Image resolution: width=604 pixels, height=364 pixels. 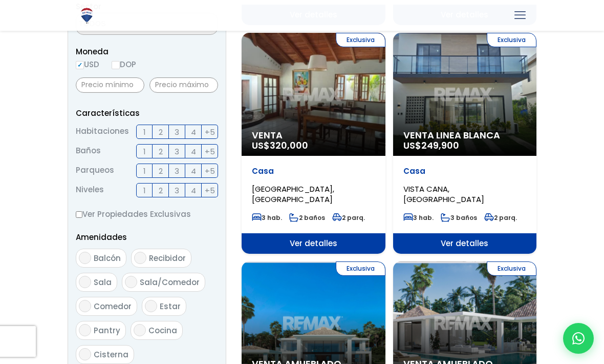 What do you see at coordinates (140, 257) in the screenshot?
I see `input: Recibidor` at bounding box center [140, 257].